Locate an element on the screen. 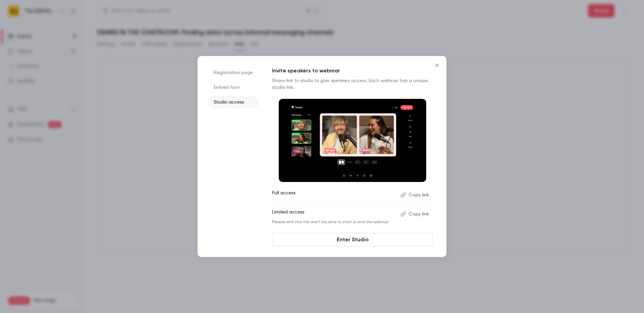 This screenshot has height=313, width=644. p: Full access is located at coordinates (333, 195).